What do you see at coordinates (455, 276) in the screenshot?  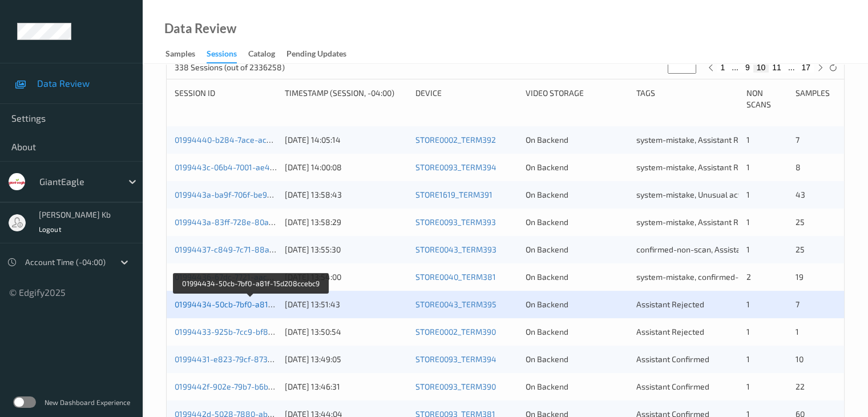 I see `a: STORE0040_TERM381` at bounding box center [455, 276].